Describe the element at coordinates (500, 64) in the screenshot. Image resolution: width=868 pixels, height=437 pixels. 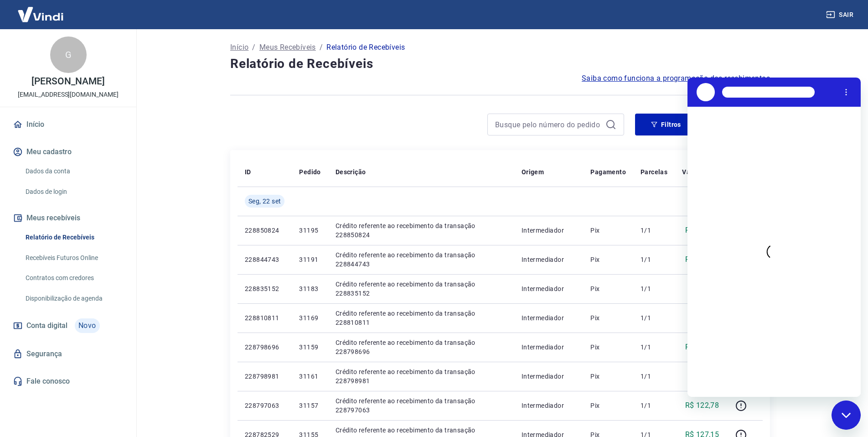
I see `h4: Relatório de Recebíveis` at that location.